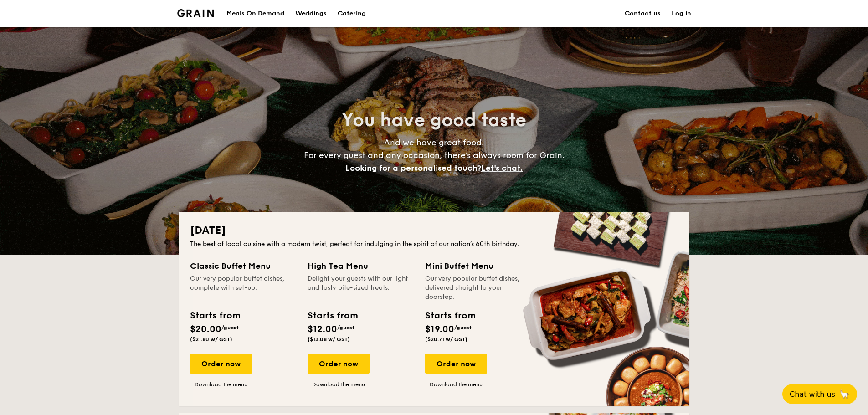  What do you see at coordinates (195, 13) in the screenshot?
I see `img: Grain` at bounding box center [195, 13].